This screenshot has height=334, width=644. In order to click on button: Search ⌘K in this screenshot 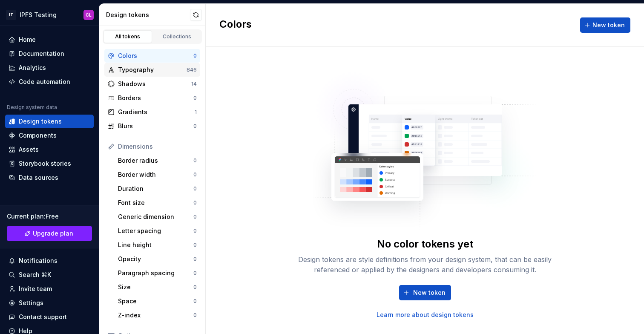, I will do `click(49, 275)`.